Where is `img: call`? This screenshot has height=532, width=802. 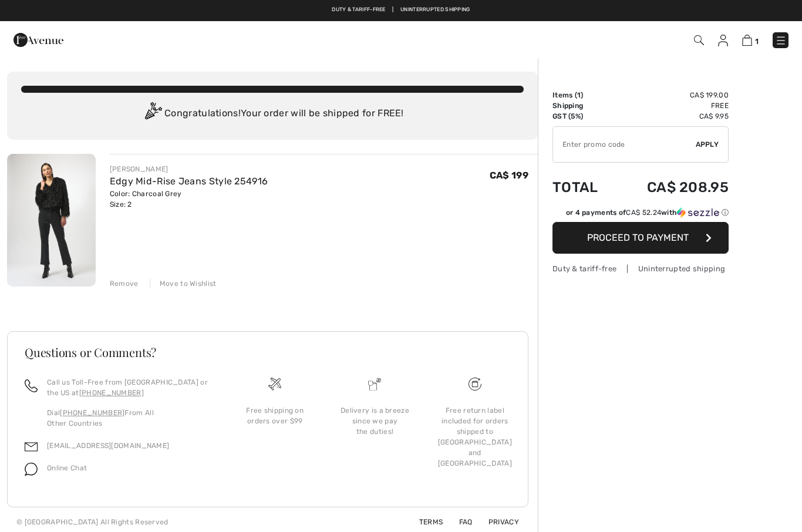
img: call is located at coordinates (31, 386).